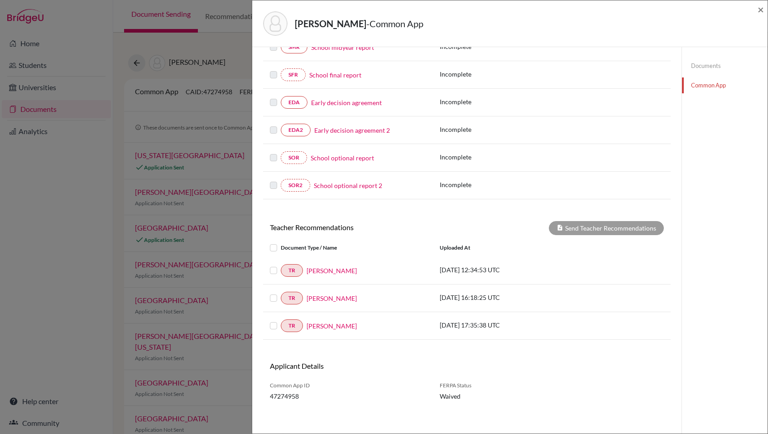 The width and height of the screenshot is (768, 434). I want to click on span: - Common App, so click(395, 24).